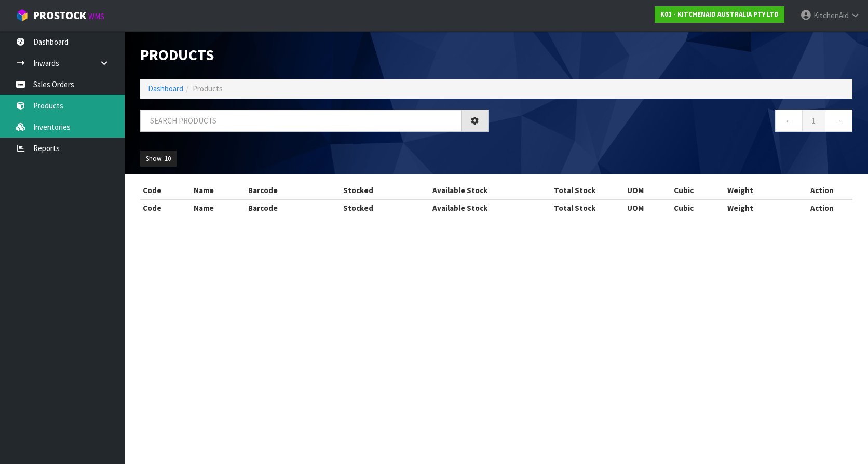  Describe the element at coordinates (314, 55) in the screenshot. I see `h1: Products` at that location.